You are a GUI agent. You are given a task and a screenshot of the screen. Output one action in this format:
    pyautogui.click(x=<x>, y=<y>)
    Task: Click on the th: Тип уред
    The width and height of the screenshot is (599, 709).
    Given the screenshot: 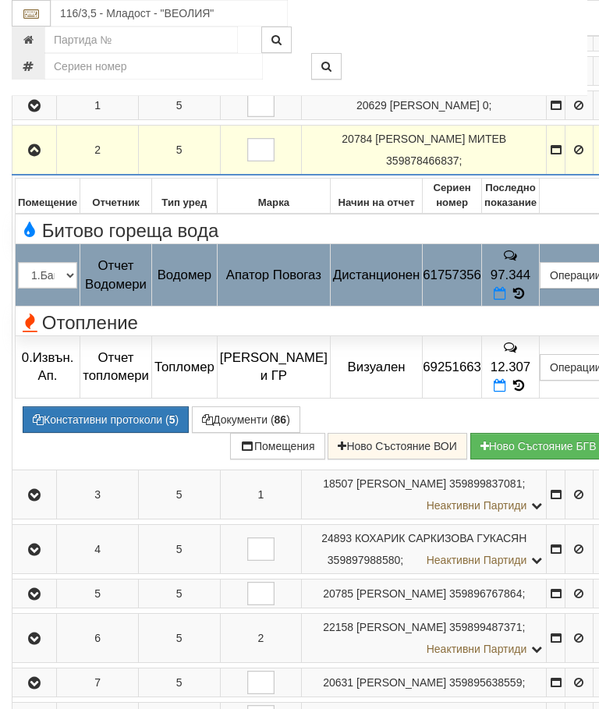 What is the action you would take?
    pyautogui.click(x=184, y=196)
    